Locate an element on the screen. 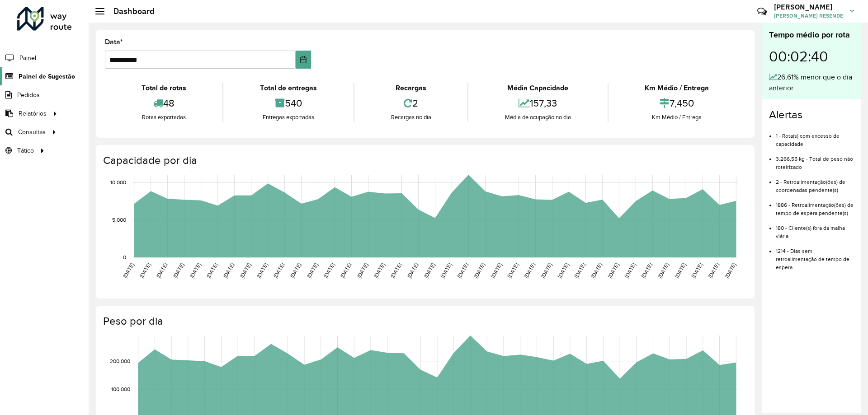  h4: Capacidade por dia is located at coordinates (424, 160).